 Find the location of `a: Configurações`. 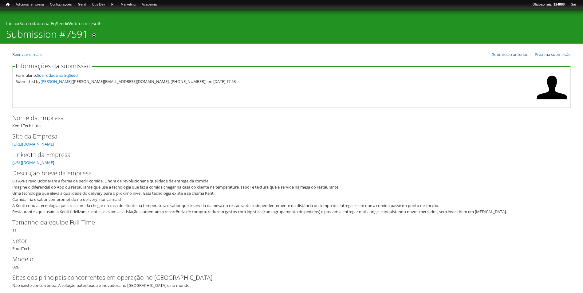

a: Configurações is located at coordinates (61, 5).